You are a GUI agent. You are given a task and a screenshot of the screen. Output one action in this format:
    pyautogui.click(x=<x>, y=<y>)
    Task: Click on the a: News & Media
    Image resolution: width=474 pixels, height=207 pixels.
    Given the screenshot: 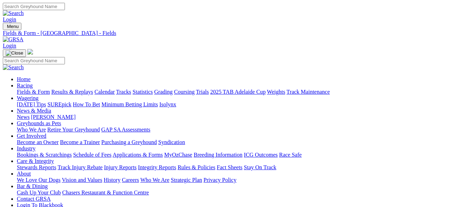 What is the action you would take?
    pyautogui.click(x=34, y=111)
    